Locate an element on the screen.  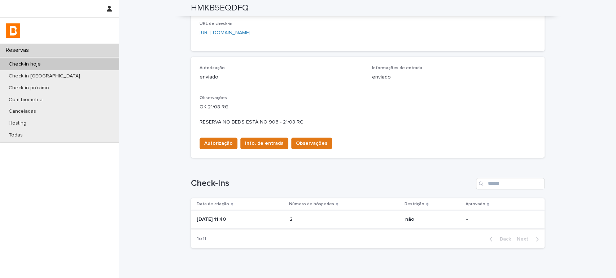
button: Back is located at coordinates (498, 239).